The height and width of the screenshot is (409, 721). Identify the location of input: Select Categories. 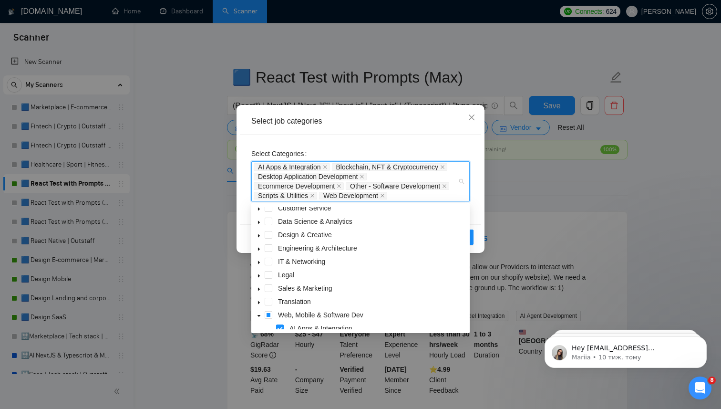
(390, 196).